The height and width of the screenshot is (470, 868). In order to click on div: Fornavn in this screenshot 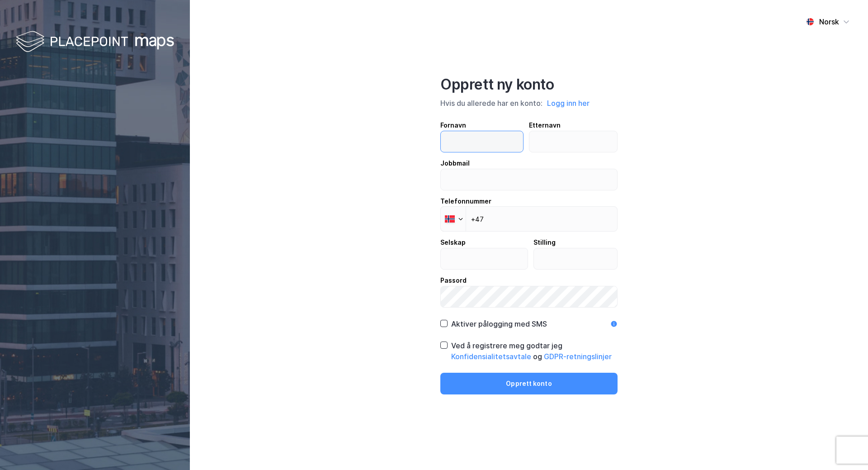, I will do `click(482, 125)`.